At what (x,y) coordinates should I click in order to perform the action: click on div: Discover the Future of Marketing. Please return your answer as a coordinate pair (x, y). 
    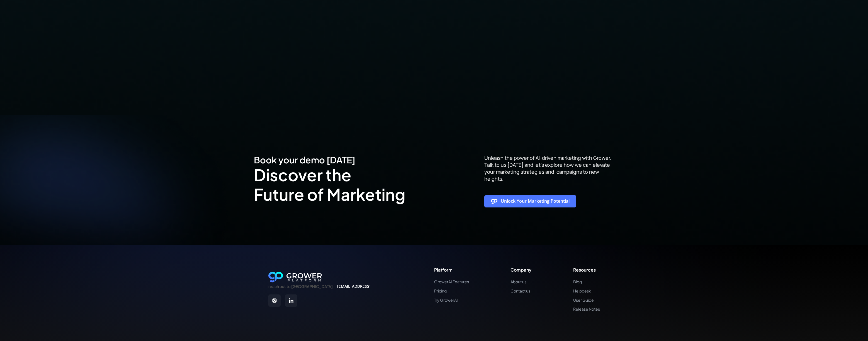
    Looking at the image, I should click on (330, 185).